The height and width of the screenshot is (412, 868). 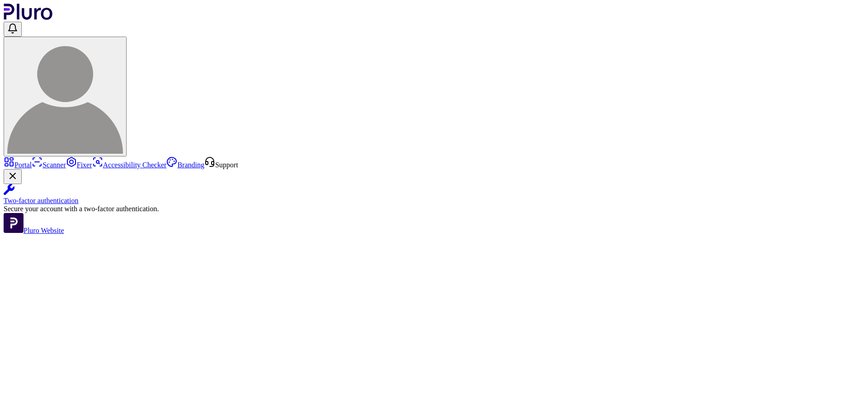 I want to click on img: User avatar, so click(x=65, y=96).